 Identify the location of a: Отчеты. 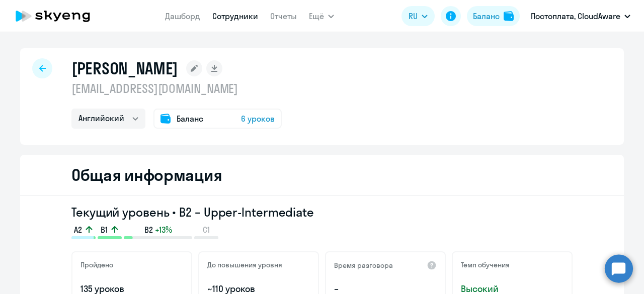
(283, 16).